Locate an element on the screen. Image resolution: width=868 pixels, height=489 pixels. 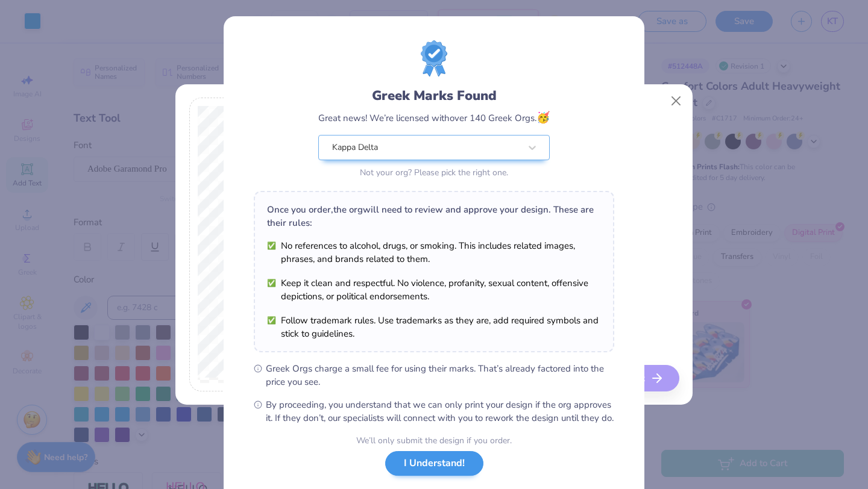
li: No references to alcohol, drugs, or smoking. This includes related images, phrases, and brands re... is located at coordinates (434, 252).